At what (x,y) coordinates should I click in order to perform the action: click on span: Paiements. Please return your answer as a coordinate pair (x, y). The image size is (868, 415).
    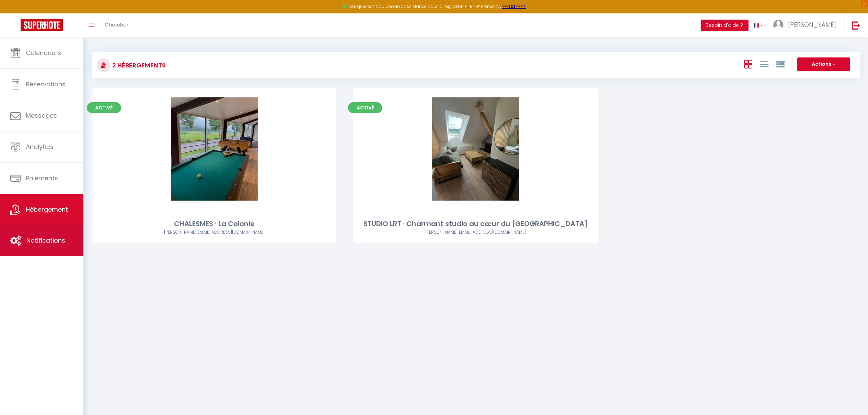
    Looking at the image, I should click on (42, 177).